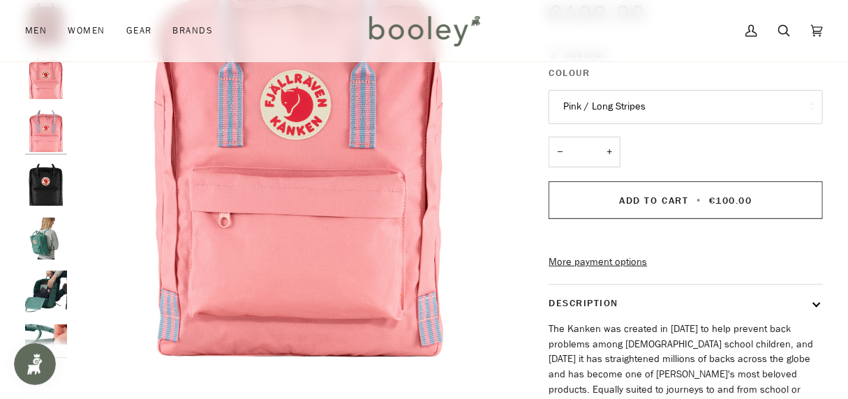  I want to click on span: Brands, so click(193, 31).